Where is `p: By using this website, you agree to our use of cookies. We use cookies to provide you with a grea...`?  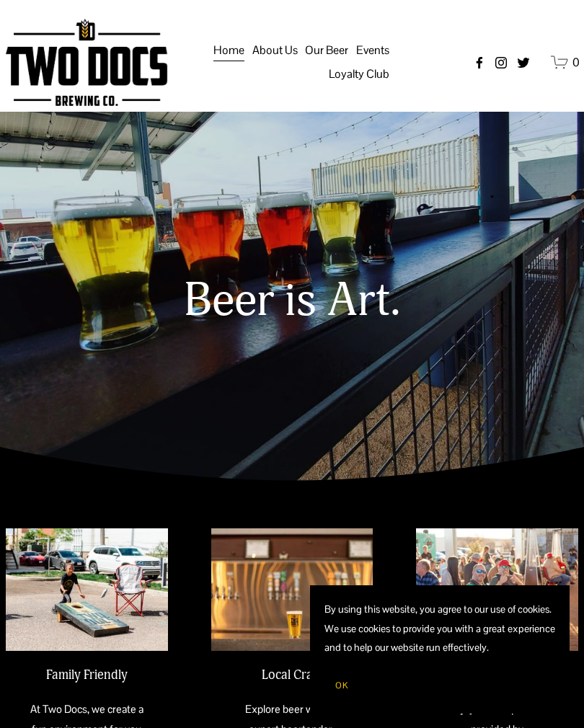 p: By using this website, you agree to our use of cookies. We use cookies to provide you with a grea... is located at coordinates (440, 629).